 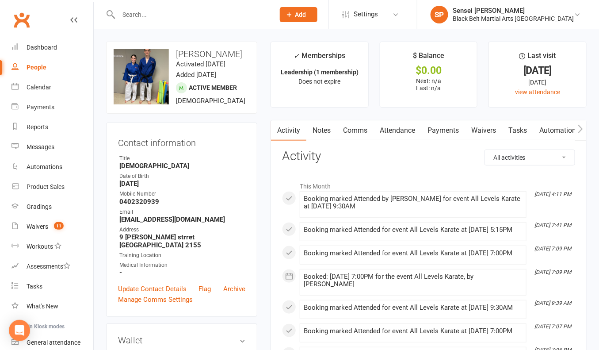 What do you see at coordinates (205, 289) in the screenshot?
I see `a: Flag` at bounding box center [205, 289].